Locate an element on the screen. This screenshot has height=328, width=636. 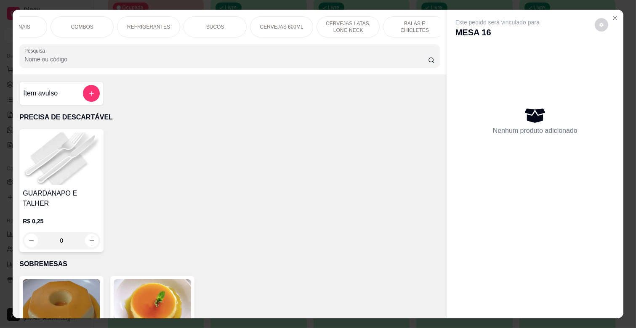
button: Close is located at coordinates (615, 18).